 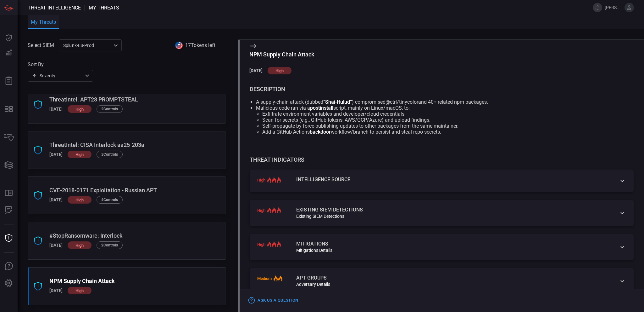 I want to click on strong: “Shai-Hulud”, so click(x=338, y=102).